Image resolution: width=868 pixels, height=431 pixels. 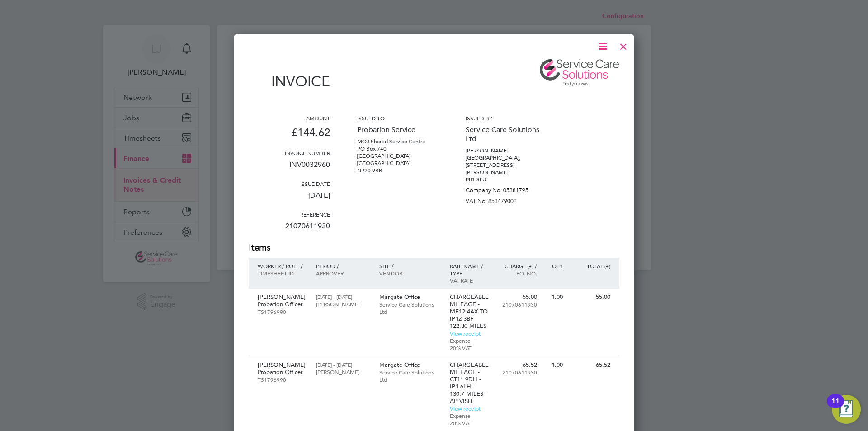 What do you see at coordinates (554, 266) in the screenshot?
I see `p: QTY` at bounding box center [554, 266].